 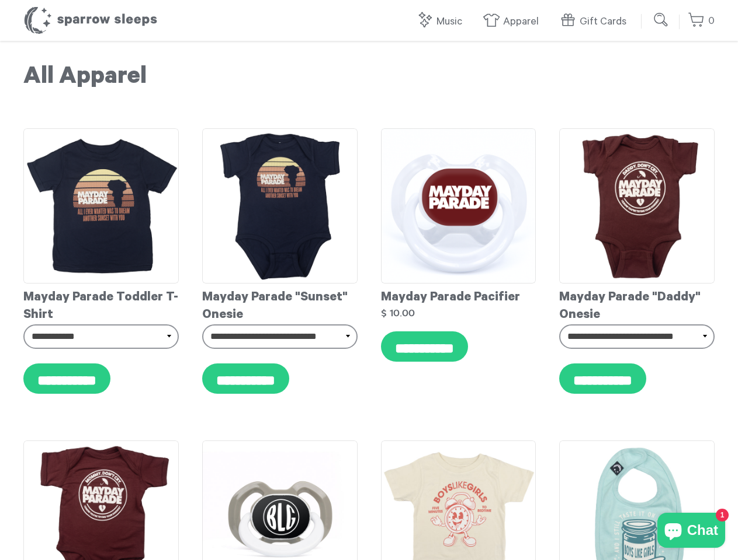 What do you see at coordinates (595, 21) in the screenshot?
I see `a: Gift Cards` at bounding box center [595, 21].